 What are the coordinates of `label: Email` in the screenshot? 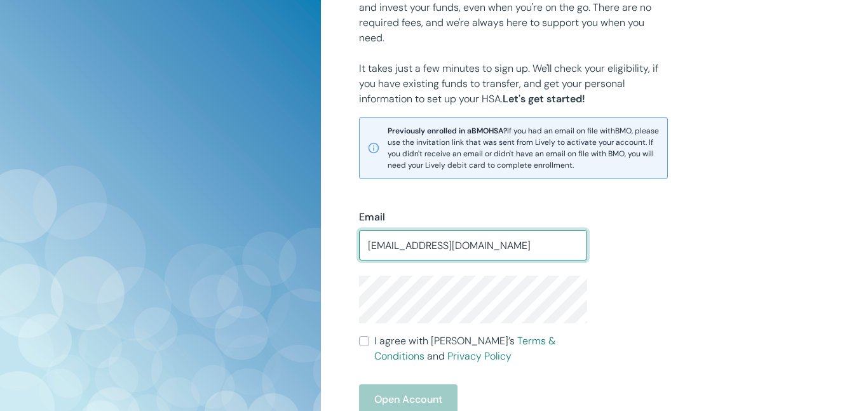 It's located at (371, 217).